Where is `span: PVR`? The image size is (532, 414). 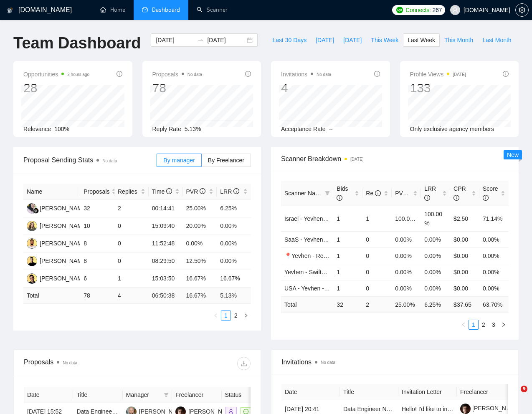
span: PVR is located at coordinates (196, 192).